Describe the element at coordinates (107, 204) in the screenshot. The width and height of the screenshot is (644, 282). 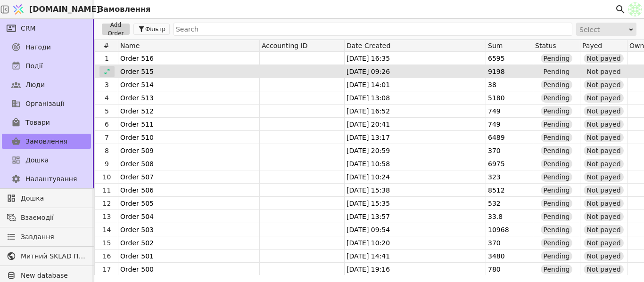
I see `div: 12` at that location.